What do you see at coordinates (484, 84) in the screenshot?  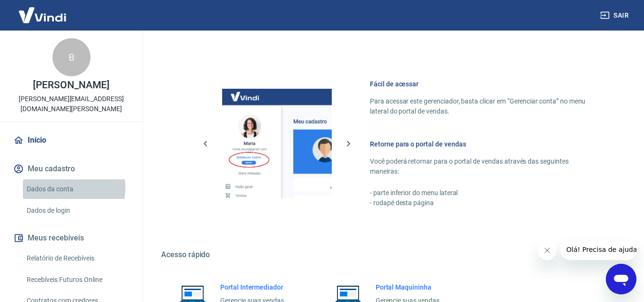 I see `h6: Fácil de acessar` at bounding box center [484, 84].